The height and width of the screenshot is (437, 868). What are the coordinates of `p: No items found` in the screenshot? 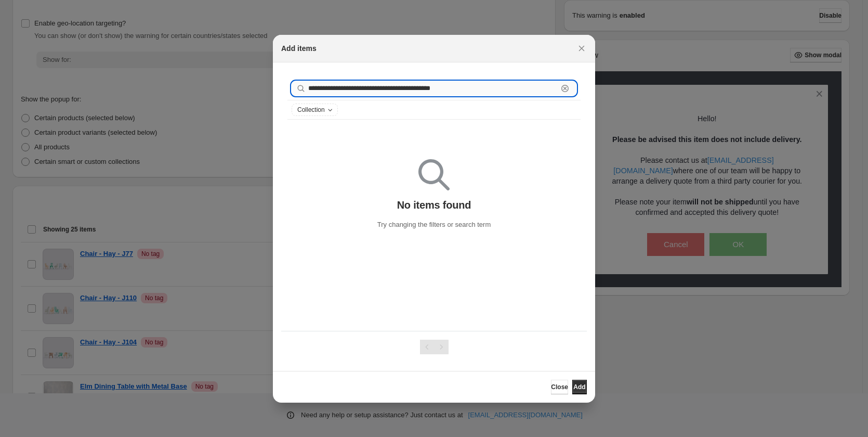 It's located at (434, 205).